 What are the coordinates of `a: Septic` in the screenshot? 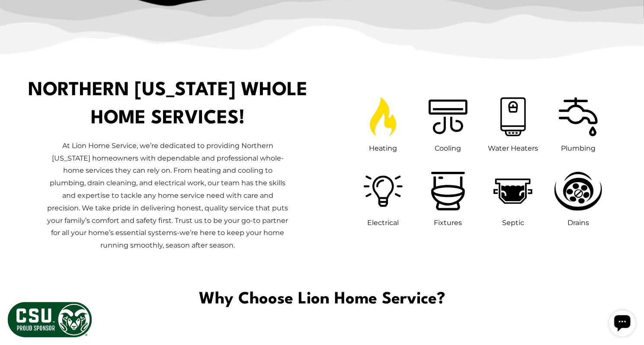 It's located at (513, 198).